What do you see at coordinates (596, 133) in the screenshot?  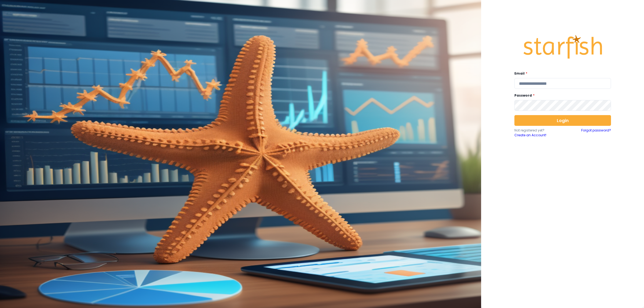 I see `a: Forgot password?` at bounding box center [596, 133].